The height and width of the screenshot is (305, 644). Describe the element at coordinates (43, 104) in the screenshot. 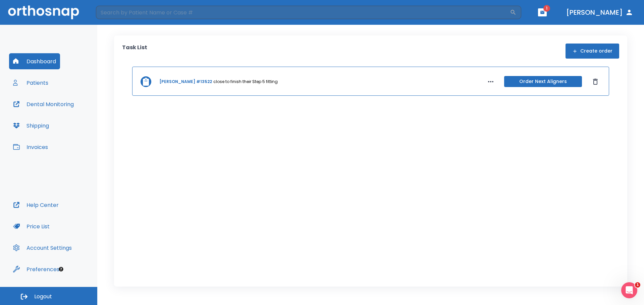

I see `button: Dental Monitoring` at that location.